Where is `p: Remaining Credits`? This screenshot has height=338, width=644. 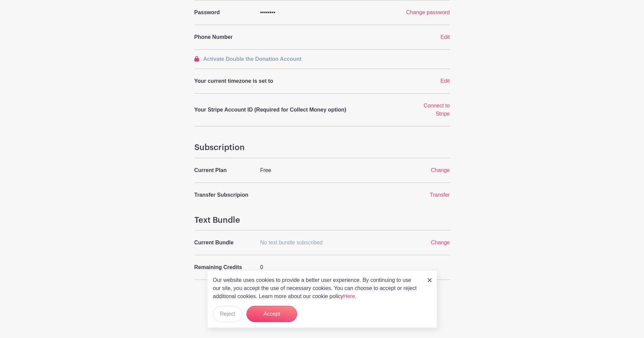 p: Remaining Credits is located at coordinates (223, 268).